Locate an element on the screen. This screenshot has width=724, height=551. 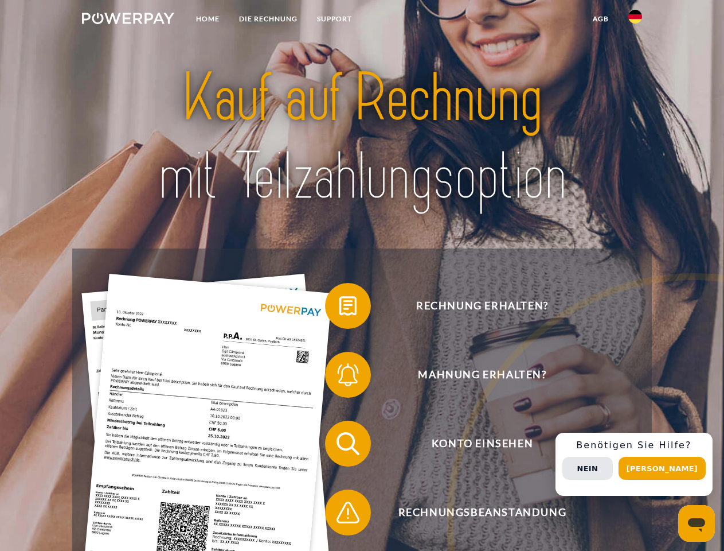
a: Konto einsehen is located at coordinates (474, 443).